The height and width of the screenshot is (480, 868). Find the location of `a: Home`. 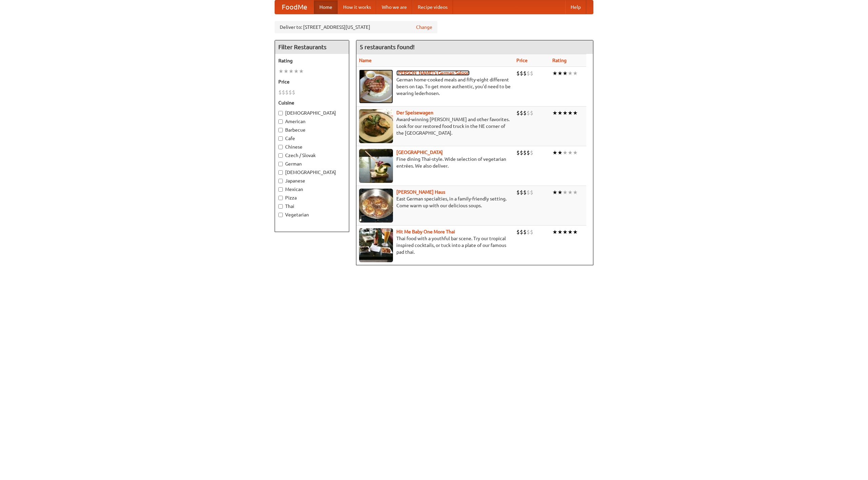

a: Home is located at coordinates (326, 7).